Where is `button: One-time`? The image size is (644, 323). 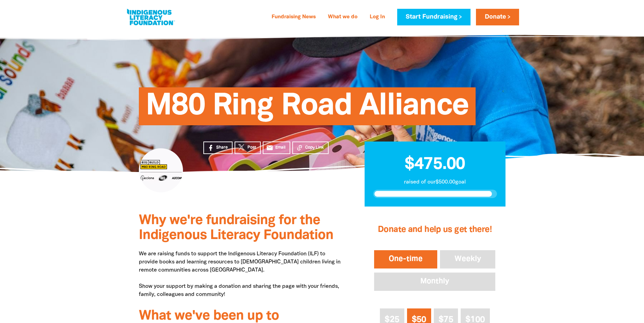
button: One-time is located at coordinates (406, 259).